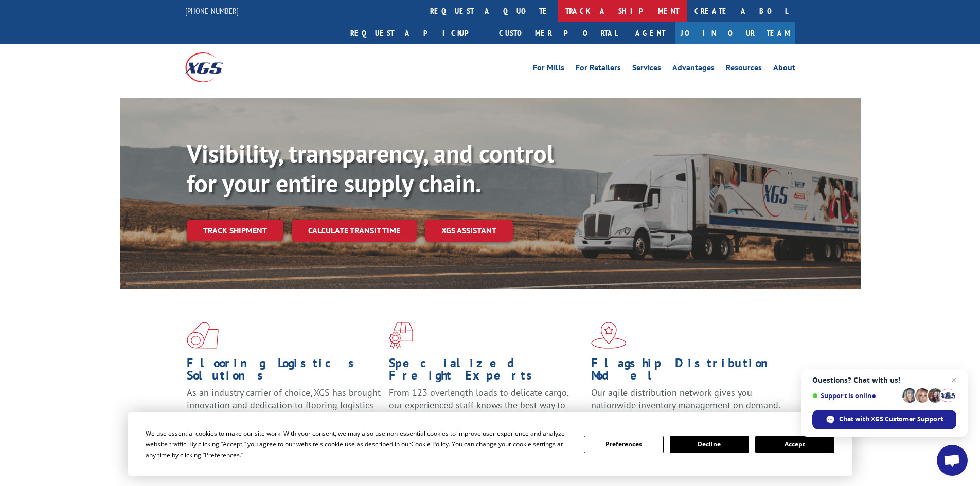  What do you see at coordinates (623, 445) in the screenshot?
I see `button: Preferences` at bounding box center [623, 445].